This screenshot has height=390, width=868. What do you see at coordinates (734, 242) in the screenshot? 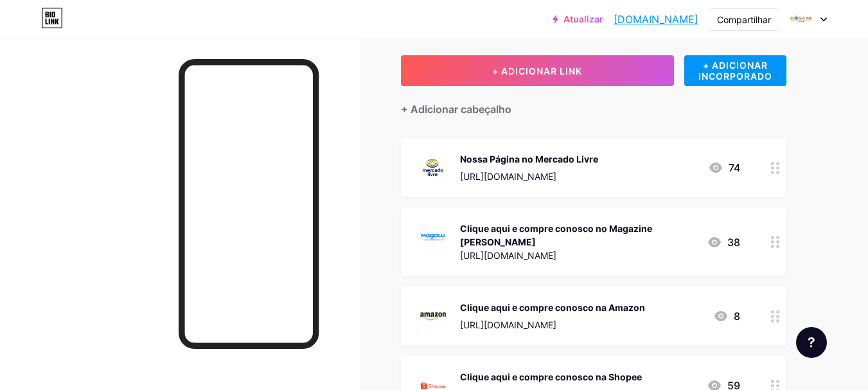
I see `font: 38` at bounding box center [734, 242].